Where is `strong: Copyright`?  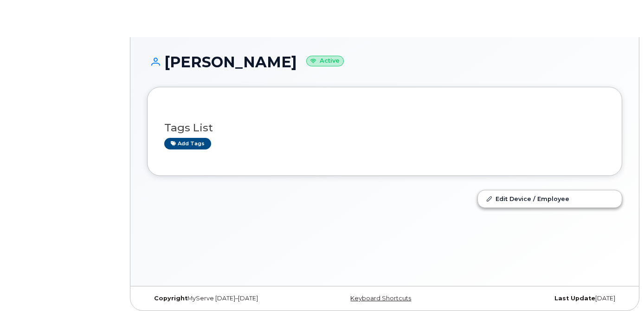
strong: Copyright is located at coordinates (171, 298).